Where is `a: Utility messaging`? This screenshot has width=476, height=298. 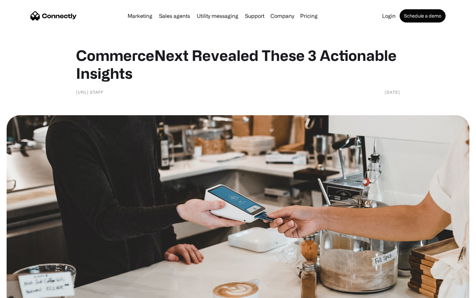
a: Utility messaging is located at coordinates (218, 16).